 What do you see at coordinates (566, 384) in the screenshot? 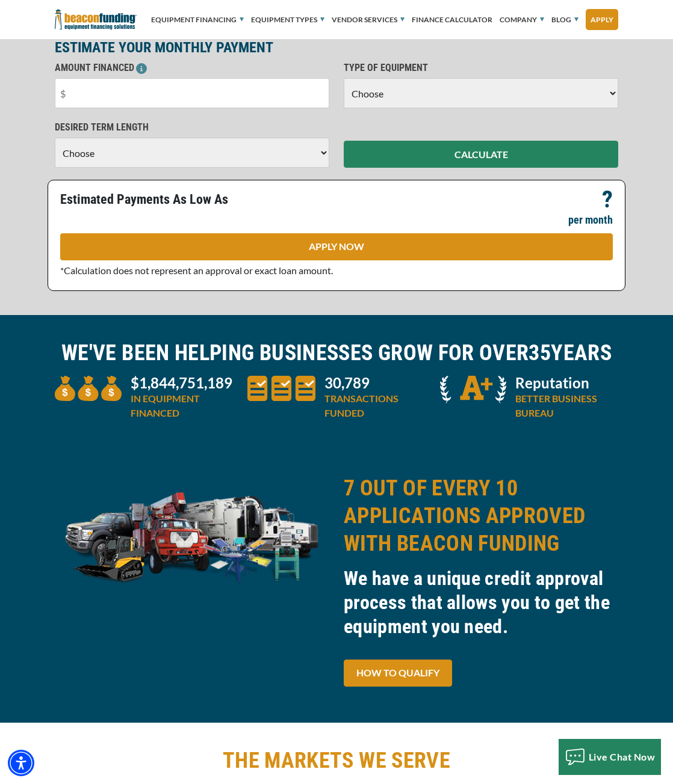
I see `p: Reputation` at bounding box center [566, 384].